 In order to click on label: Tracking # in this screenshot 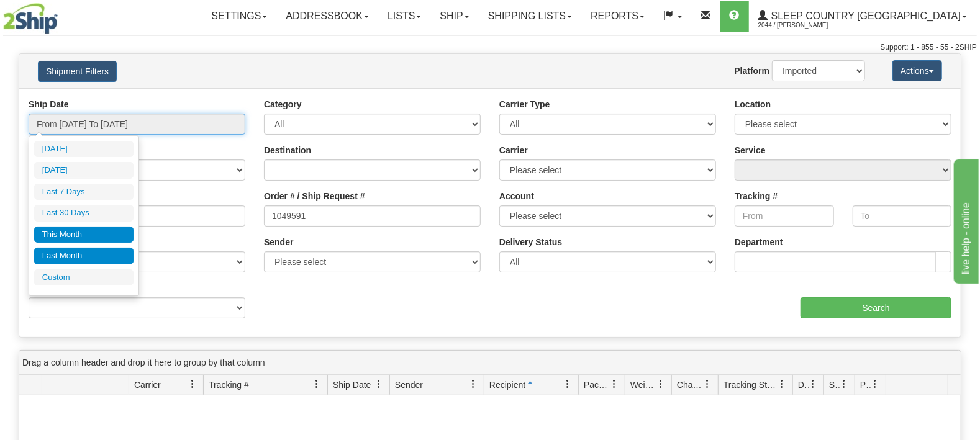, I will do `click(756, 196)`.